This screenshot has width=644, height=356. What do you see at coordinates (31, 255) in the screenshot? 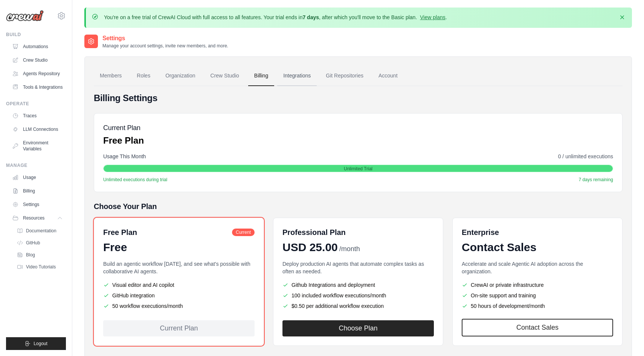
I see `span: Blog` at bounding box center [31, 255].